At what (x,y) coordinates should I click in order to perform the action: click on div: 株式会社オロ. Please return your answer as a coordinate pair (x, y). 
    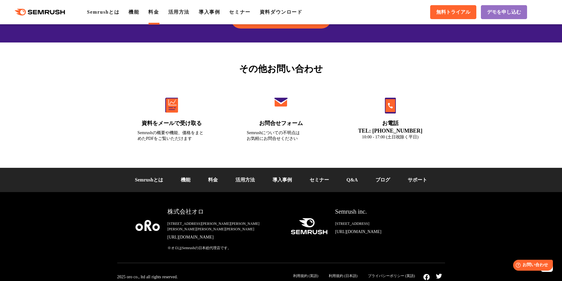
    Looking at the image, I should click on (224, 212).